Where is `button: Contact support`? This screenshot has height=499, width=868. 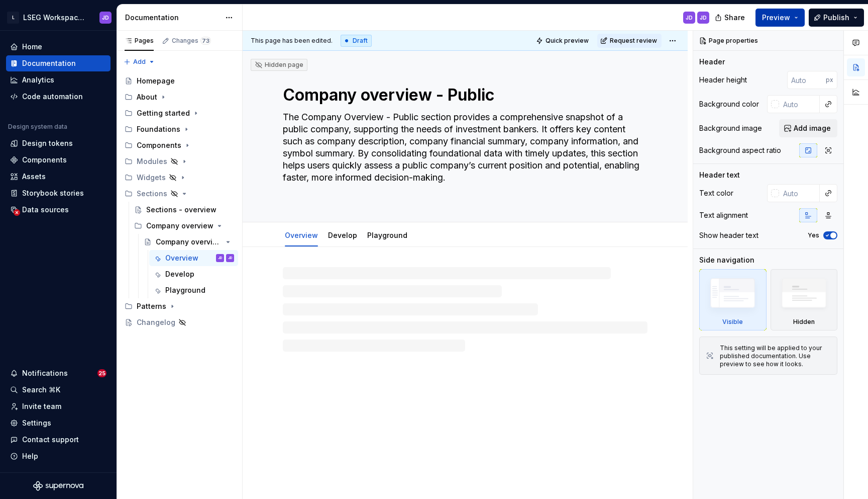 button: Contact support is located at coordinates (59, 439).